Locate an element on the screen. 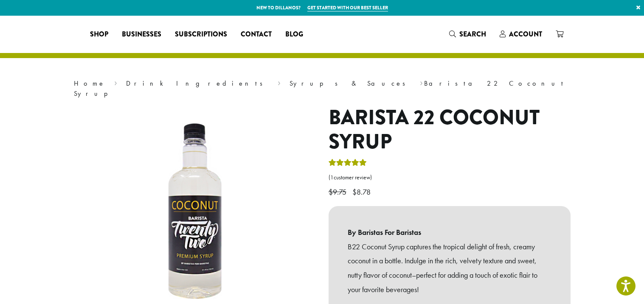 This screenshot has width=644, height=304. a: Get started with our best seller is located at coordinates (348, 8).